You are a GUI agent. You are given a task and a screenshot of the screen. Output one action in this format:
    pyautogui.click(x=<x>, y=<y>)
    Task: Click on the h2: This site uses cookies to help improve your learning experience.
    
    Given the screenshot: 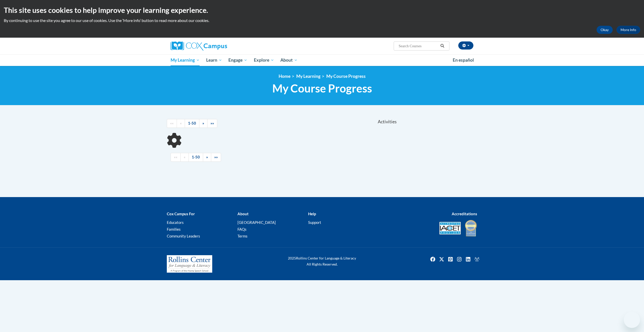 What is the action you would take?
    pyautogui.click(x=322, y=10)
    